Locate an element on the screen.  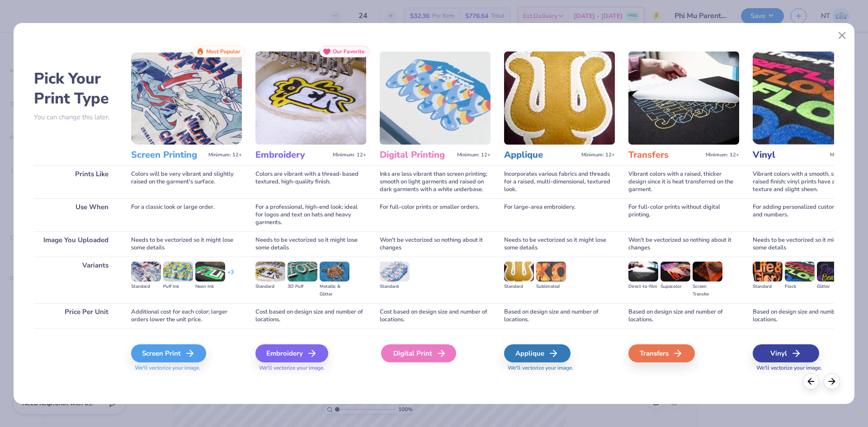
div: Metallic & Glitter is located at coordinates (335, 291).